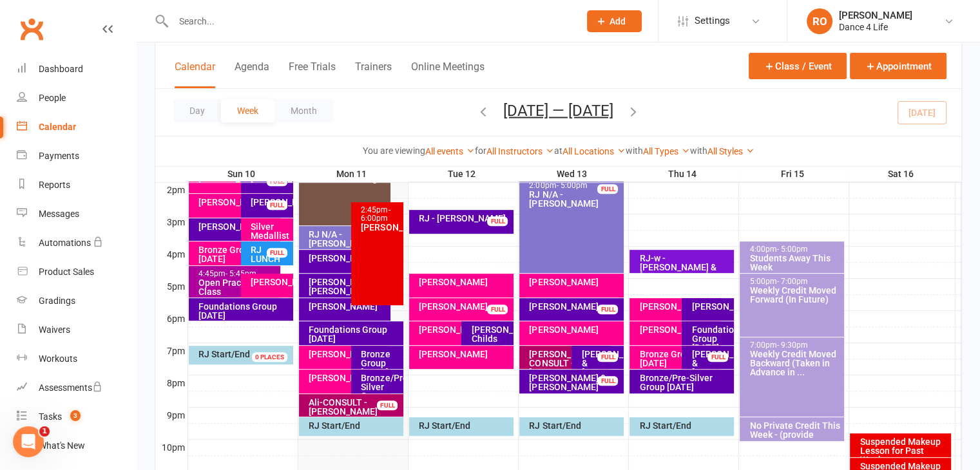  What do you see at coordinates (304, 111) in the screenshot?
I see `button: Month` at bounding box center [304, 111].